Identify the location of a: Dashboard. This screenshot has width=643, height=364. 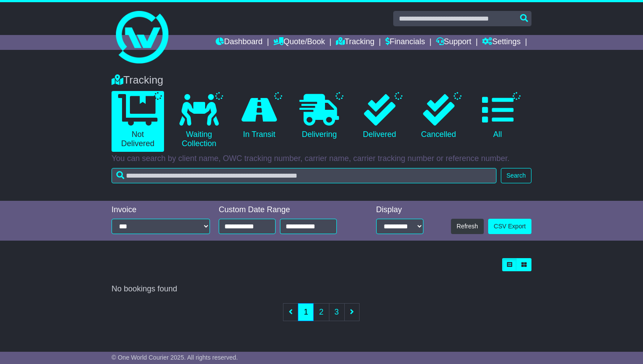
(238, 42).